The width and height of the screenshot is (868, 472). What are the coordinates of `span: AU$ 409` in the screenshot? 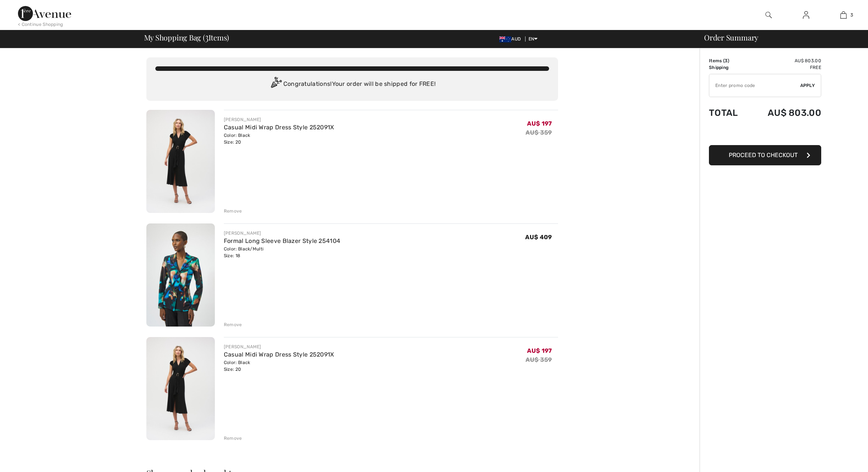 It's located at (539, 237).